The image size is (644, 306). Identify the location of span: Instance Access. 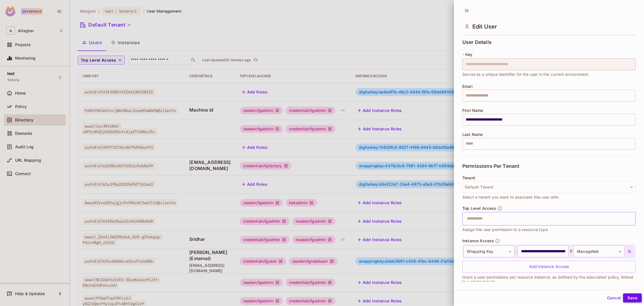
(478, 241).